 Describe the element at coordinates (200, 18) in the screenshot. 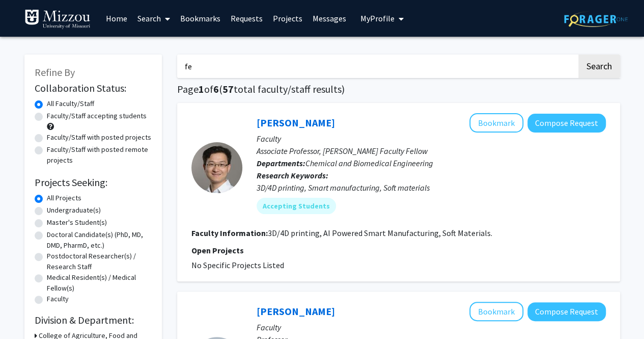

I see `a: Bookmarks` at that location.